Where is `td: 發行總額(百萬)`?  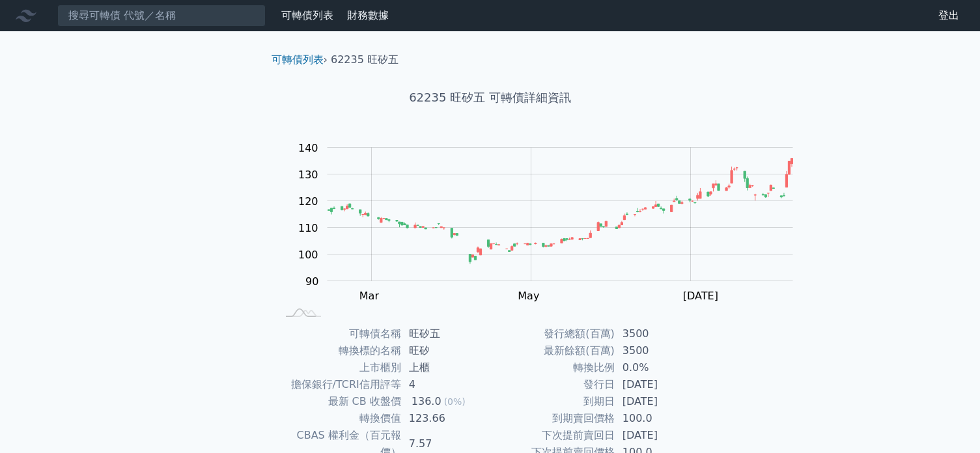
td: 發行總額(百萬) is located at coordinates (552, 334).